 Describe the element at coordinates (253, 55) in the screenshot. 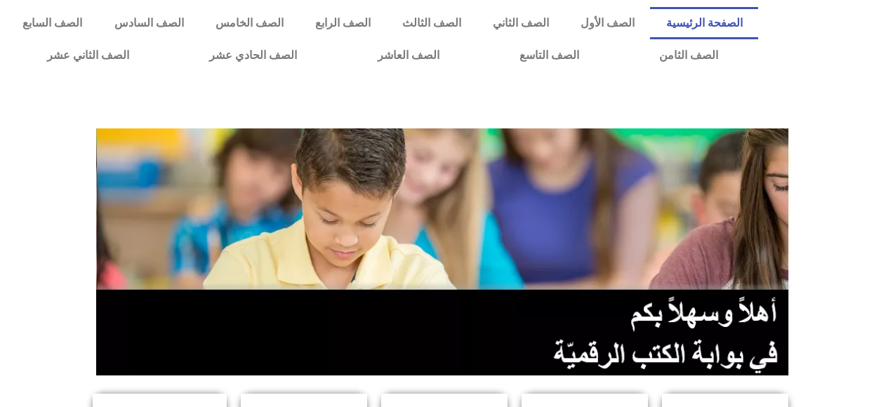

I see `a: الصف الحادي عشر` at that location.